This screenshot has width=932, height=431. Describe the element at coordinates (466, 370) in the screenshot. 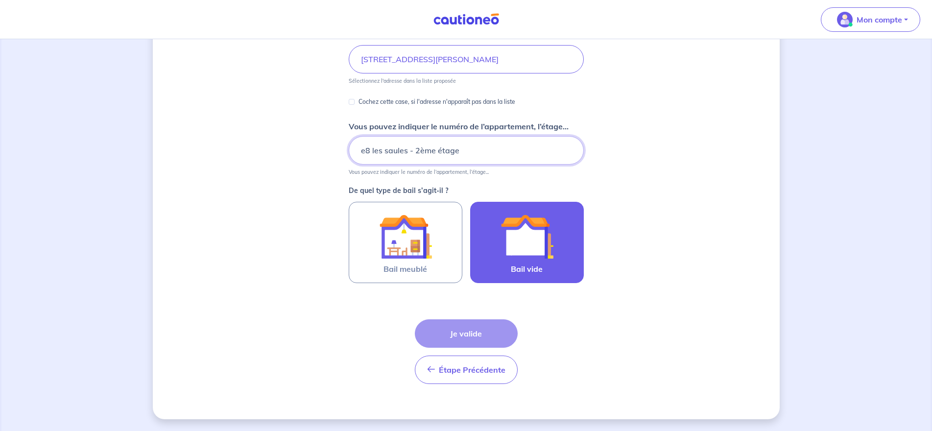

I see `button: Étape Précédente` at that location.